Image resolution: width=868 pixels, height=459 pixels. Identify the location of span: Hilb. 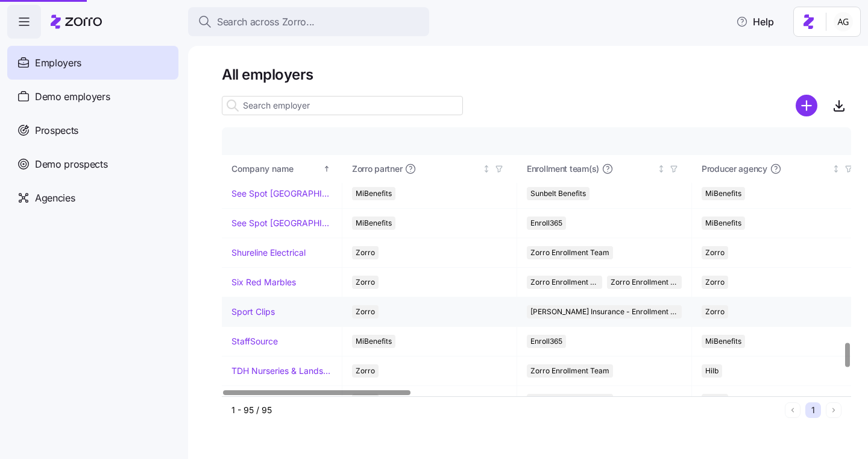
(712, 371).